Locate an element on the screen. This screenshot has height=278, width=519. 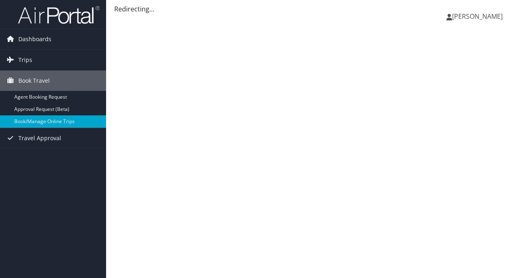
img: airportal-logo.png is located at coordinates (59, 15).